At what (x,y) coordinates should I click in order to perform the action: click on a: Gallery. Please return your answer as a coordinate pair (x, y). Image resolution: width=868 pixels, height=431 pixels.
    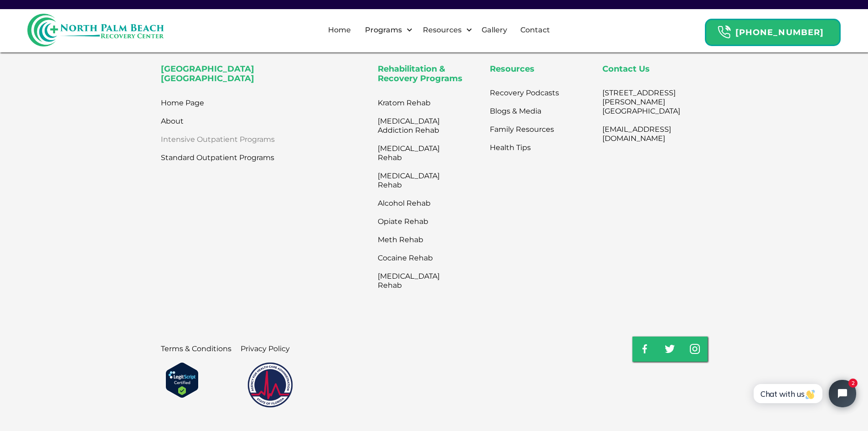
    Looking at the image, I should click on (495, 30).